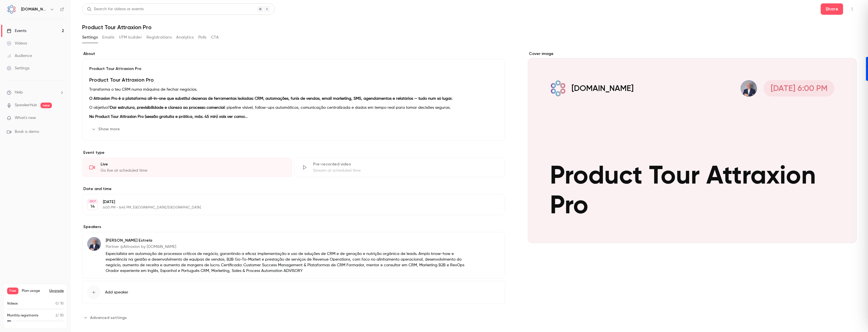 This screenshot has width=868, height=332. What do you see at coordinates (12, 9) in the screenshot?
I see `img: AMT.Group` at bounding box center [12, 9].